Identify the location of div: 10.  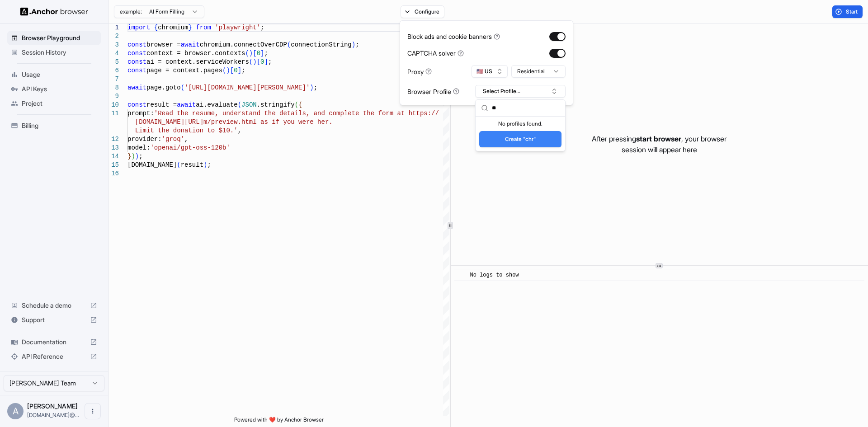
(113, 105).